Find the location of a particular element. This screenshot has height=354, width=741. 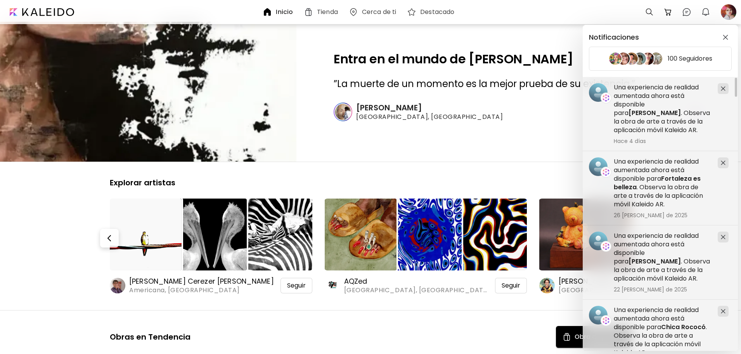

h5: 100 Seguidores is located at coordinates (690, 59).